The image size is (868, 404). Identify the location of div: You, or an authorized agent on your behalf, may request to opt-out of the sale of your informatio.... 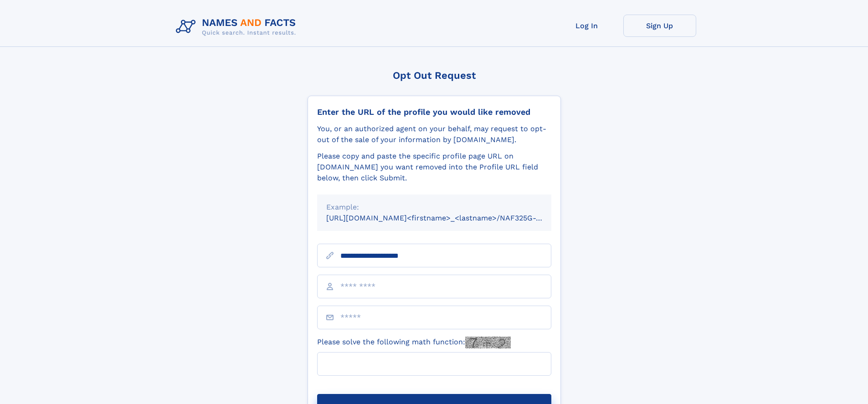
(434, 134).